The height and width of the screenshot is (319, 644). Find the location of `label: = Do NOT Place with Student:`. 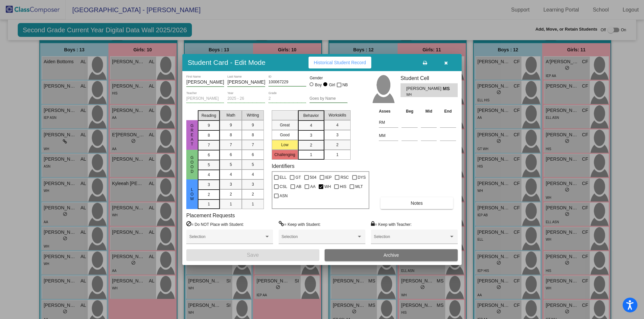

label: = Do NOT Place with Student: is located at coordinates (215, 224).